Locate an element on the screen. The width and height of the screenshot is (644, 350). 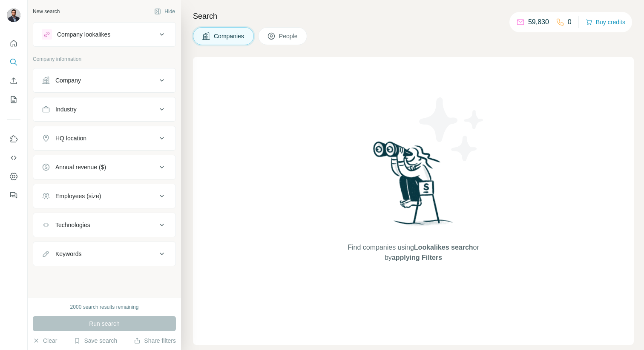
button: Use Surfe on LinkedIn is located at coordinates (14, 139).